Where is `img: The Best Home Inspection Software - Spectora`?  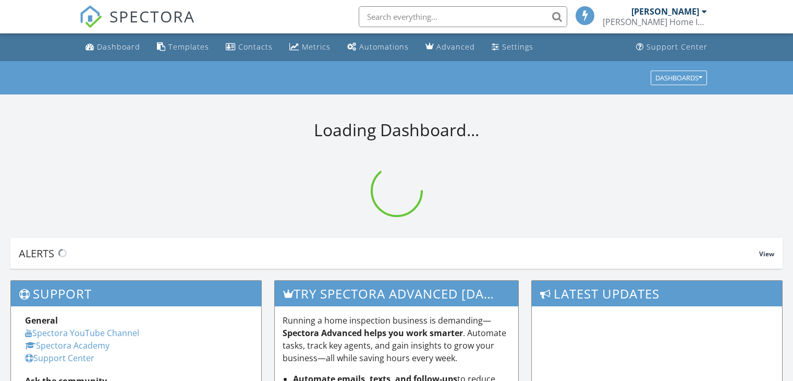 img: The Best Home Inspection Software - Spectora is located at coordinates (91, 17).